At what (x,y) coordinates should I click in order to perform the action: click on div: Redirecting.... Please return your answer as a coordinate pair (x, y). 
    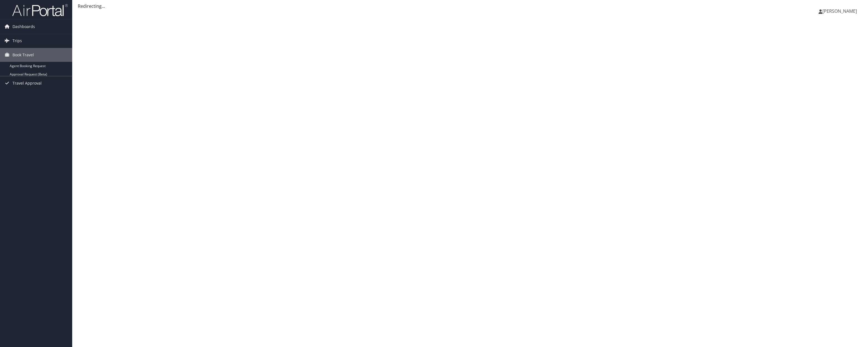
    Looking at the image, I should click on (470, 6).